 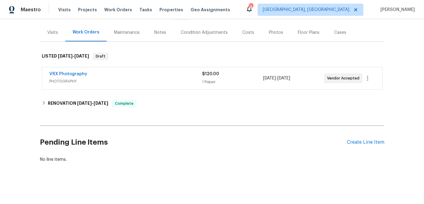 What do you see at coordinates (365, 142) in the screenshot?
I see `div: Create Line Item` at bounding box center [365, 142].